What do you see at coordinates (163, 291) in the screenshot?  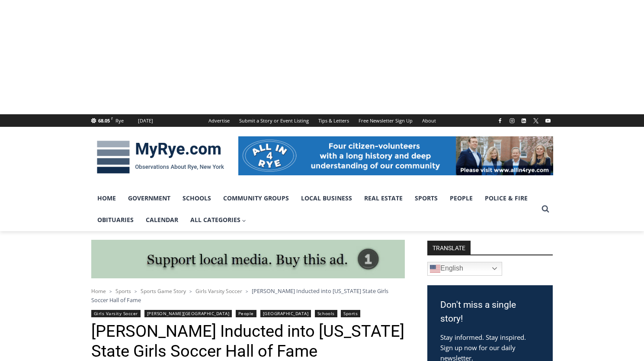 I see `a: Sports Game Story` at bounding box center [163, 291].